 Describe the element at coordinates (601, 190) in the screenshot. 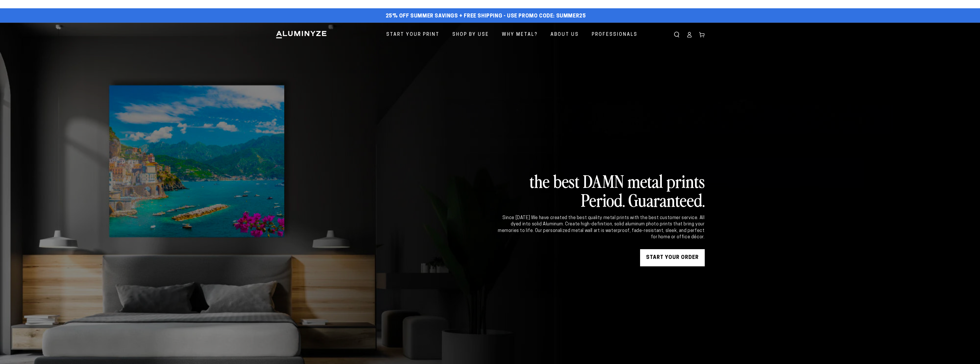

I see `h2: the best DAMN metal prints Period. Guaranteed.` at that location.